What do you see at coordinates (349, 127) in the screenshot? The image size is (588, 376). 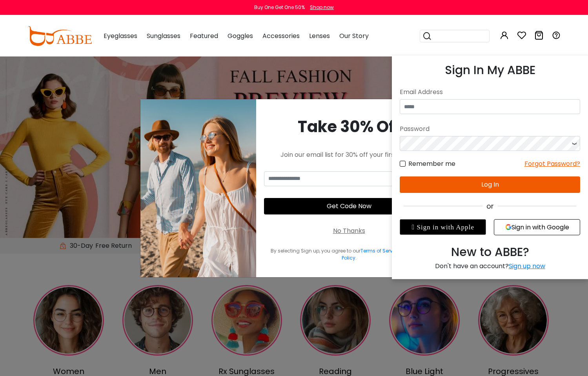 I see `div: Take 30% Off` at bounding box center [349, 127].